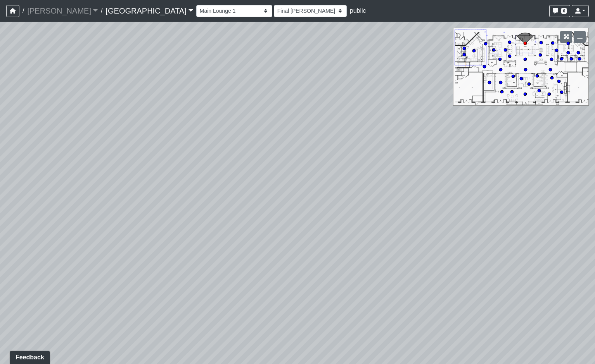 This screenshot has width=595, height=364. I want to click on span: 0, so click(564, 11).